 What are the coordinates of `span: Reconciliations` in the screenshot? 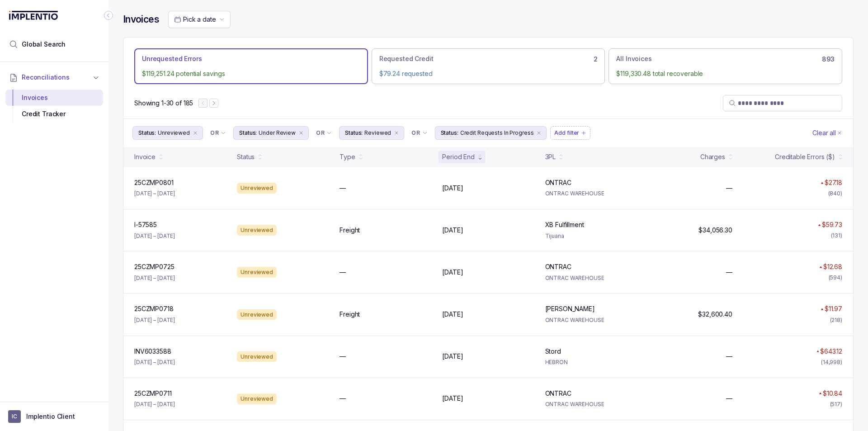 It's located at (46, 77).